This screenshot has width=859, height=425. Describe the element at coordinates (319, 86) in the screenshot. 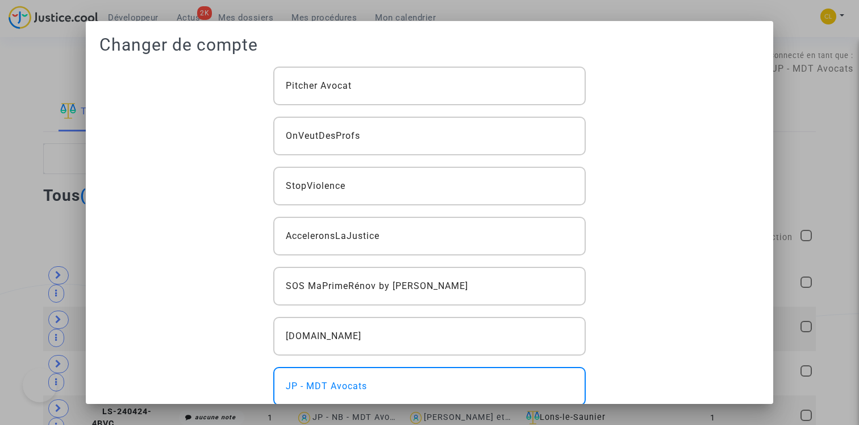

I see `span: Pitcher Avocat` at that location.